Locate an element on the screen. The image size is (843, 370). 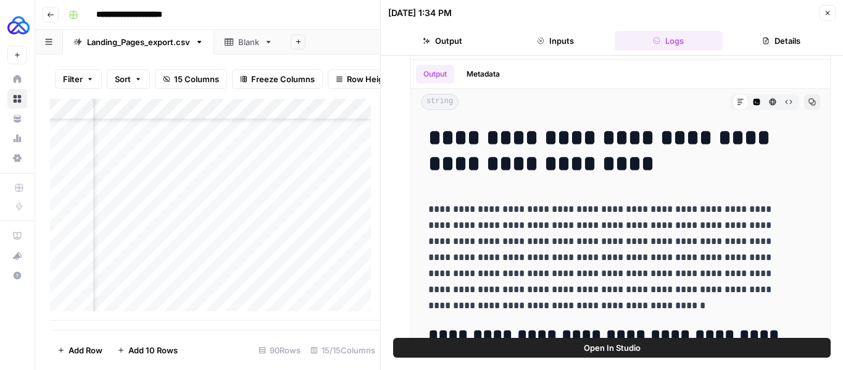
a: Blank is located at coordinates (249, 42).